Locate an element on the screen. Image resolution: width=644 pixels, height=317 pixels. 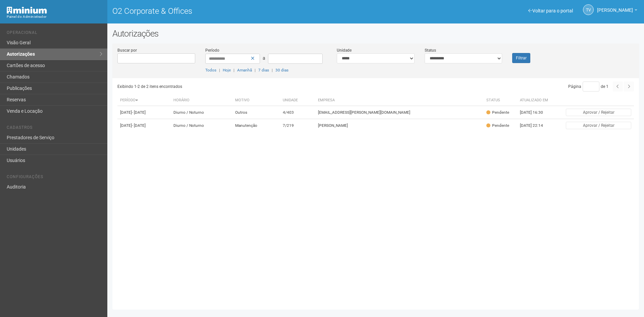
a: Voltar para o portal is located at coordinates (550, 10).